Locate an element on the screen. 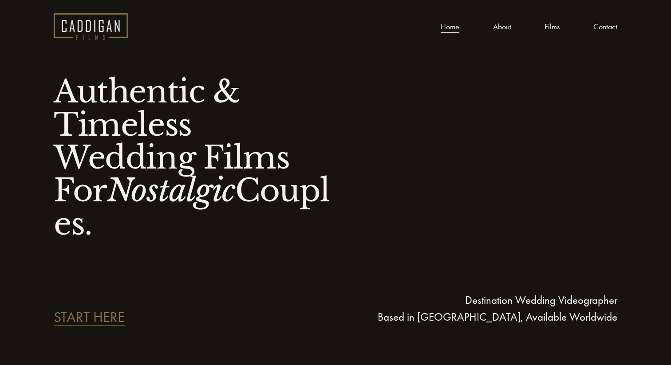 The image size is (671, 365). h1: Authentic & Timeless Wedding Films For Couples. is located at coordinates (194, 158).